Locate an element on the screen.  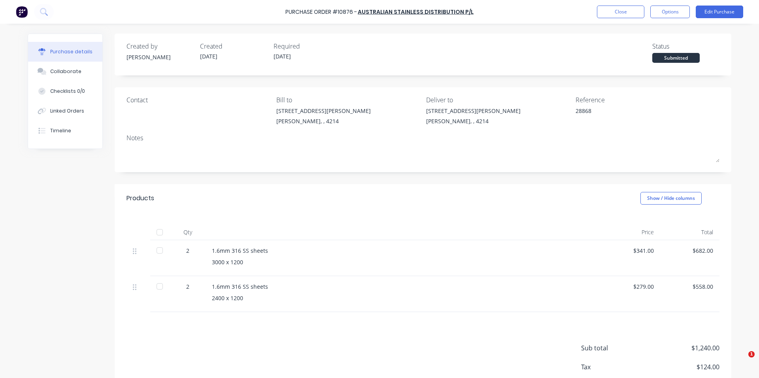
button: Purchase details is located at coordinates (65, 52).